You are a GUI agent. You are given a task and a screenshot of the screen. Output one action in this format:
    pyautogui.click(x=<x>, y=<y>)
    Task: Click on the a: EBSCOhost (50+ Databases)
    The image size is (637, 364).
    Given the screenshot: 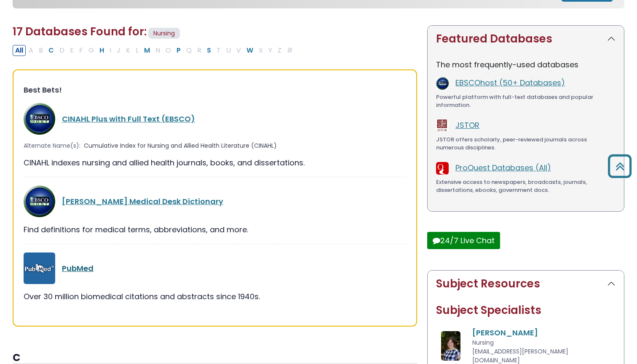 What is the action you would take?
    pyautogui.click(x=510, y=82)
    